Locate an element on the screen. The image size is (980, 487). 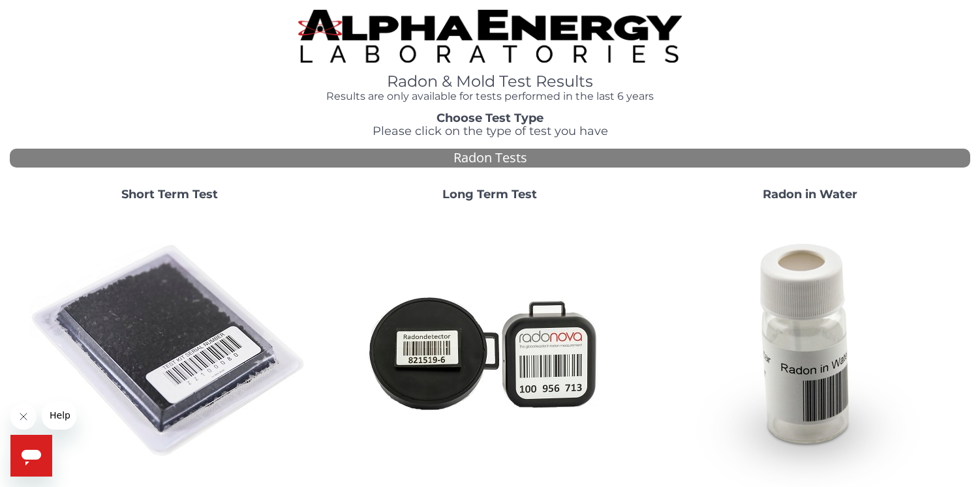
strong: Radon in Water is located at coordinates (810, 195).